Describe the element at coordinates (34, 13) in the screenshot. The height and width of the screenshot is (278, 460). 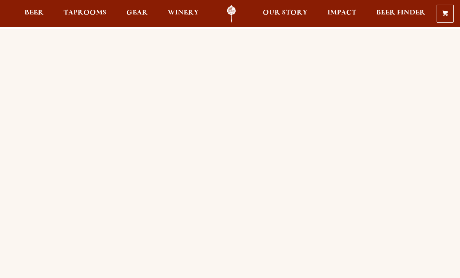
I see `span: Beer` at that location.